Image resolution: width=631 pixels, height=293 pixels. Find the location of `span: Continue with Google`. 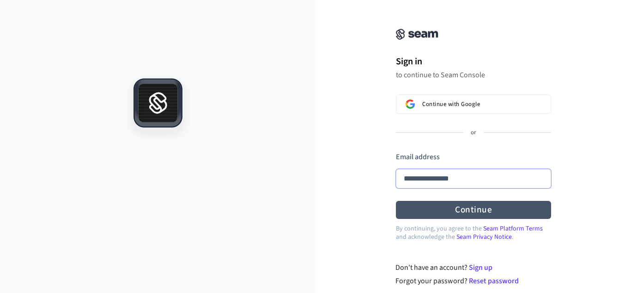

span: Continue with Google is located at coordinates (451, 104).